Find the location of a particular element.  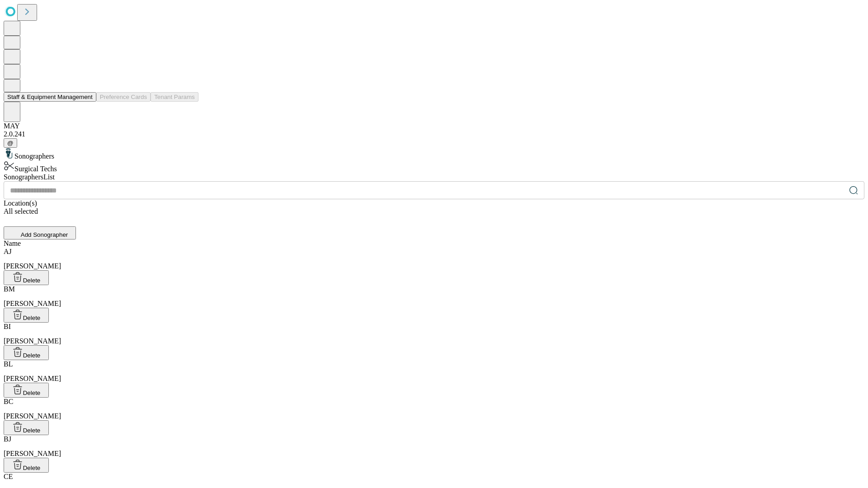

span: BL is located at coordinates (8, 364).